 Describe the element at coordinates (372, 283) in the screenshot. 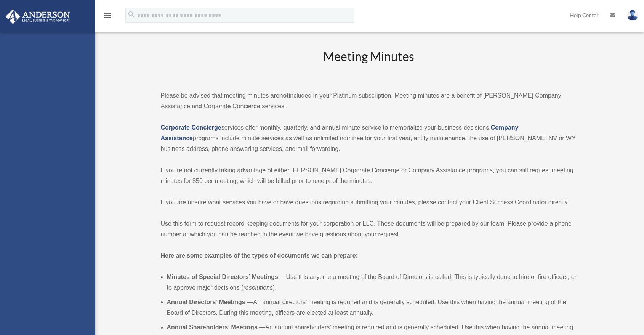

I see `li: Use this anytime a meeting of the Board of Directors is called. This is typically done to hire or...` at that location.